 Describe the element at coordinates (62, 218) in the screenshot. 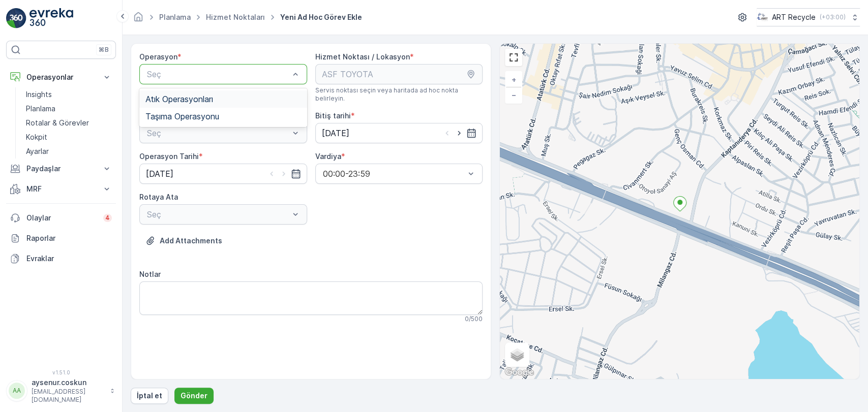

I see `p: Olaylar` at that location.